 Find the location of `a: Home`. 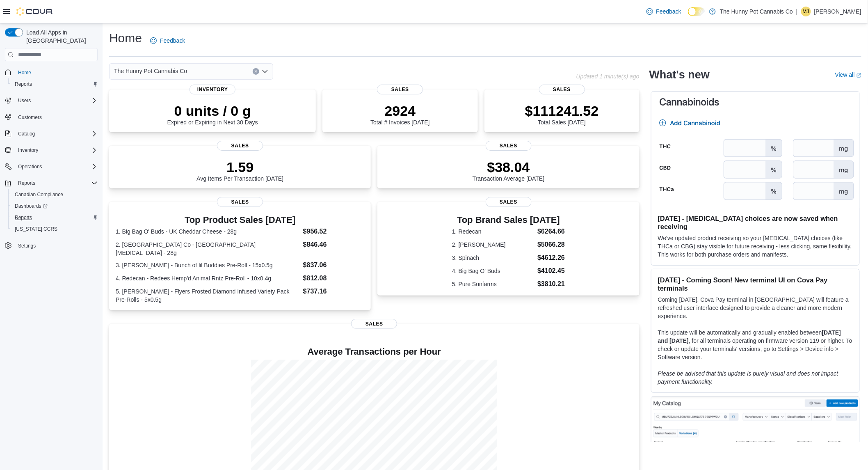

a: Home is located at coordinates (25, 73).